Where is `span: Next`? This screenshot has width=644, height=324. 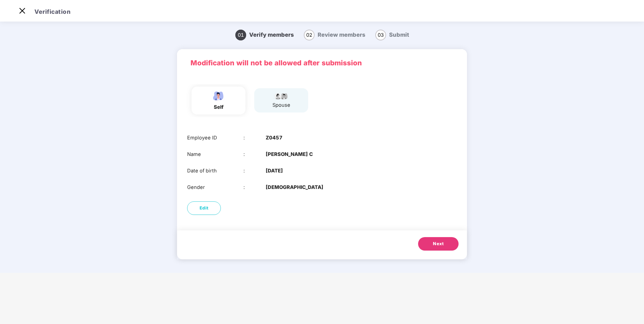 span: Next is located at coordinates (438, 244).